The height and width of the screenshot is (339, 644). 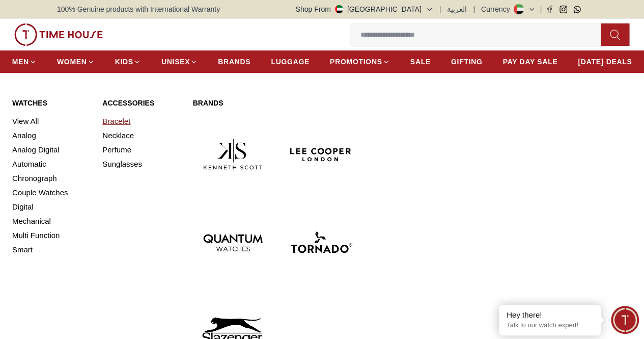 I want to click on a: Brands, so click(x=277, y=103).